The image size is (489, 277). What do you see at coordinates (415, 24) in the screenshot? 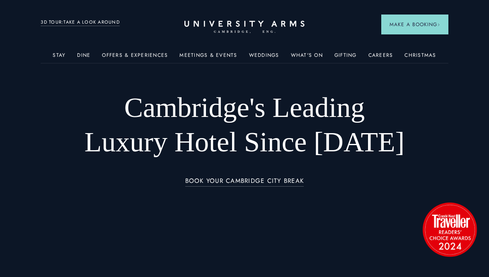
I see `span: Make a Booking` at bounding box center [415, 24].